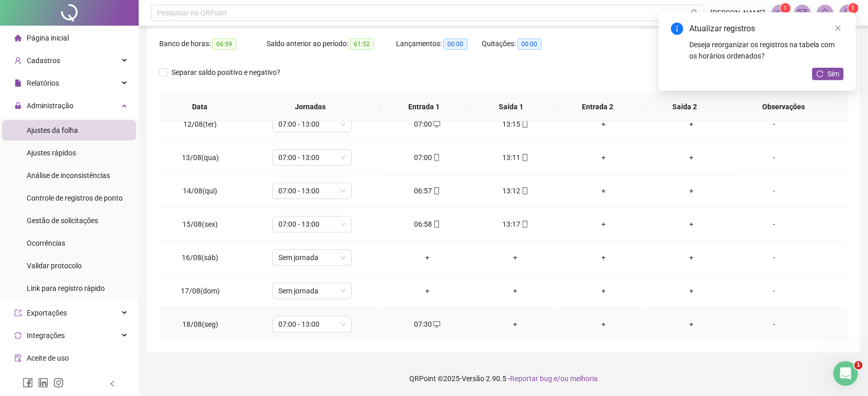 Image resolution: width=868 pixels, height=396 pixels. I want to click on span: Ajustes rápidos, so click(51, 153).